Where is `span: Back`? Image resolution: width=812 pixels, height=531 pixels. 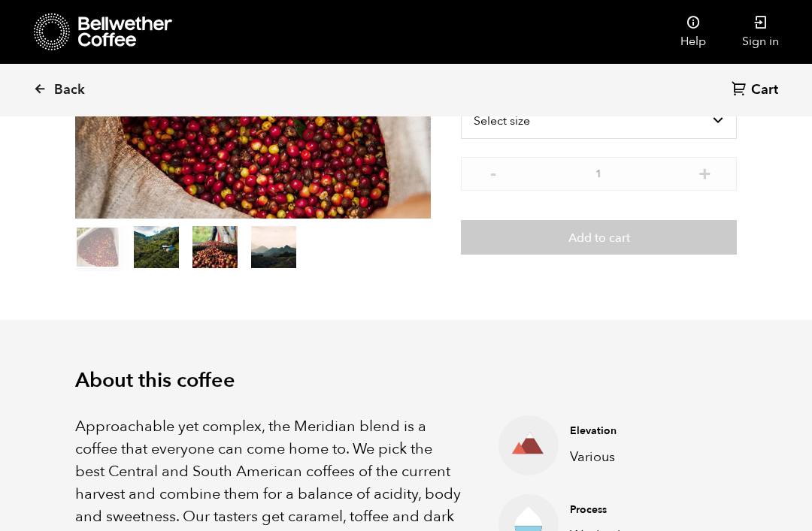
span: Back is located at coordinates (70, 90).